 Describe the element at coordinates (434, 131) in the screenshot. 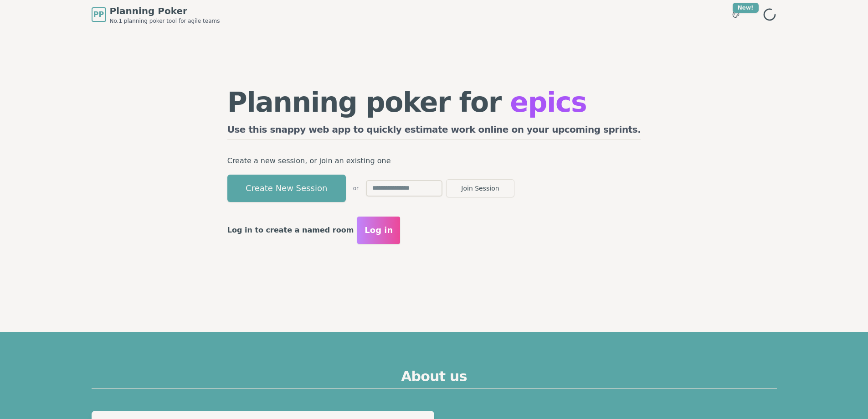

I see `h2: Use this snappy web app to quickly estimate work online on your upcoming sprints.` at that location.